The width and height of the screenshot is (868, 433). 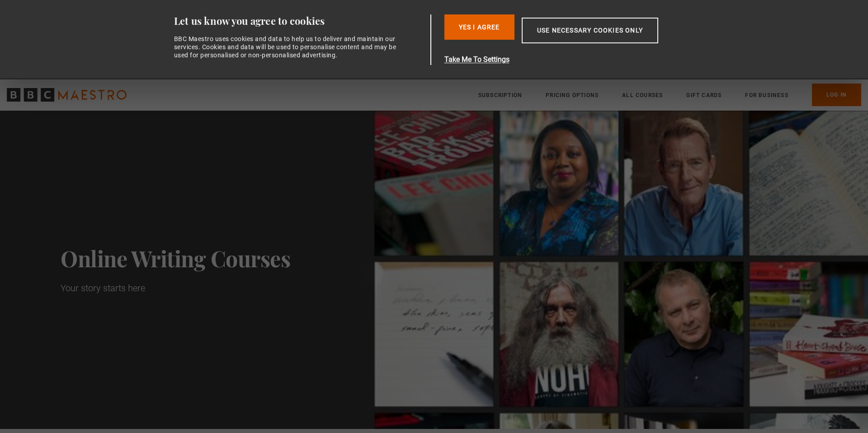 What do you see at coordinates (66, 94) in the screenshot?
I see `a: BBC Maestro` at bounding box center [66, 94].